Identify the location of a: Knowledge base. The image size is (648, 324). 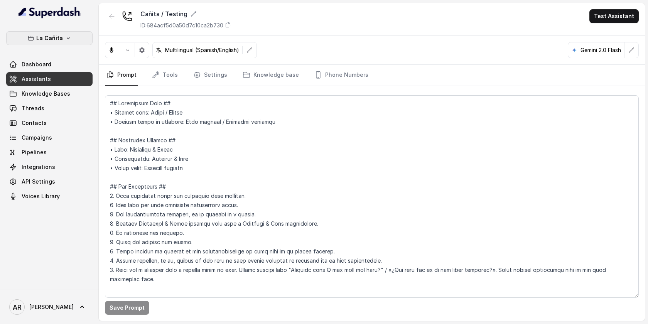
(271, 75).